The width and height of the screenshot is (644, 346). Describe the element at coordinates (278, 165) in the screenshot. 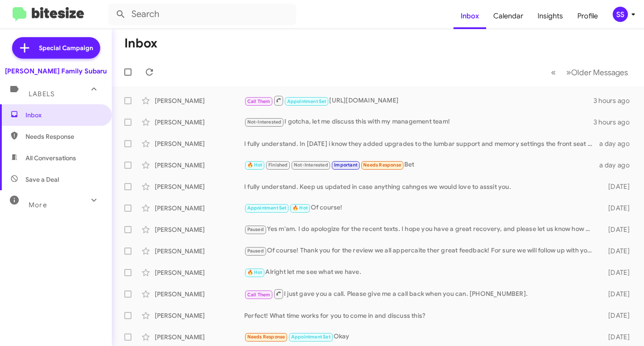

I see `span: Finished` at that location.